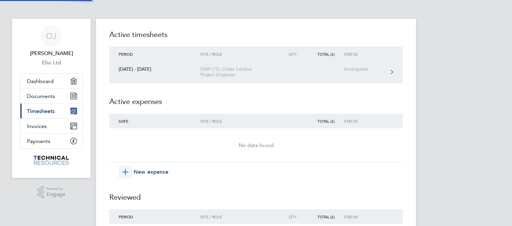 This screenshot has width=512, height=226. I want to click on h2: Active timesheets, so click(256, 38).